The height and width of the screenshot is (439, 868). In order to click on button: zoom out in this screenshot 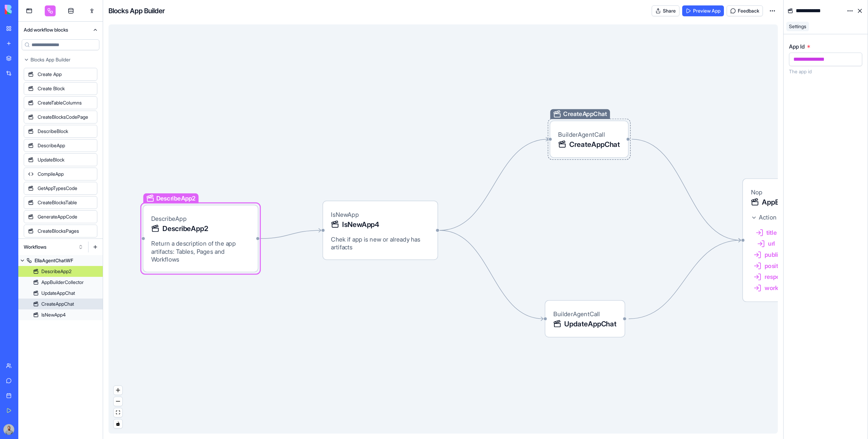, I will do `click(118, 402)`.